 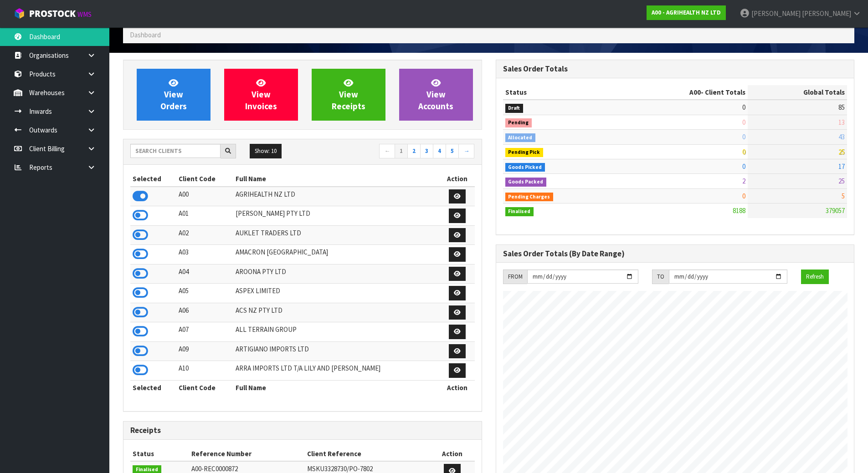 What do you see at coordinates (52, 13) in the screenshot?
I see `span: ProStock` at bounding box center [52, 13].